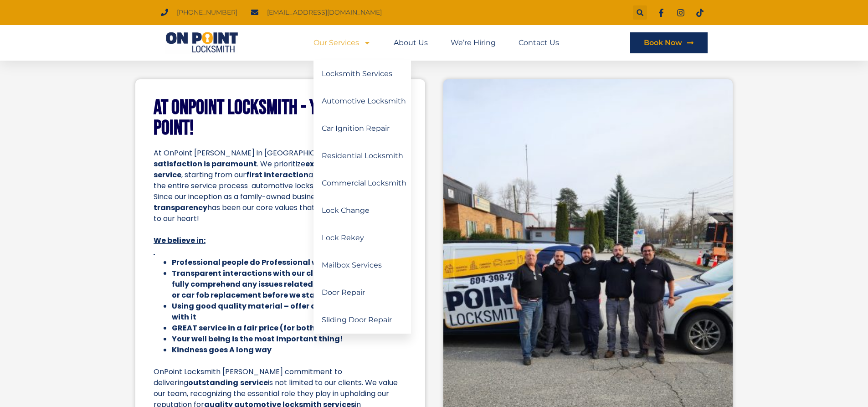 The image size is (868, 407). I want to click on strong: Your well being is the most important thing!, so click(257, 339).